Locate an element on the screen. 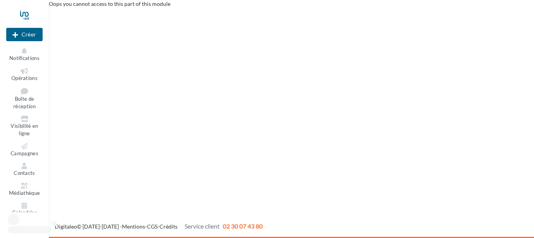  button: Créer is located at coordinates (24, 34).